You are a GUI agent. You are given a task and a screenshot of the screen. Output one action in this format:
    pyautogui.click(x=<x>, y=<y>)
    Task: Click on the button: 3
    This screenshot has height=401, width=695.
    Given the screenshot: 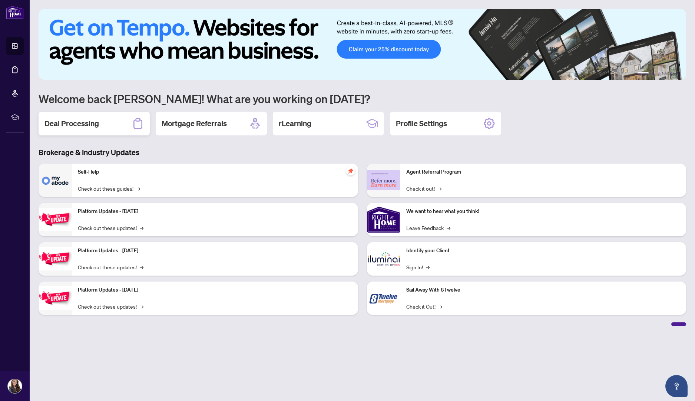 What is the action you would take?
    pyautogui.click(x=660, y=74)
    